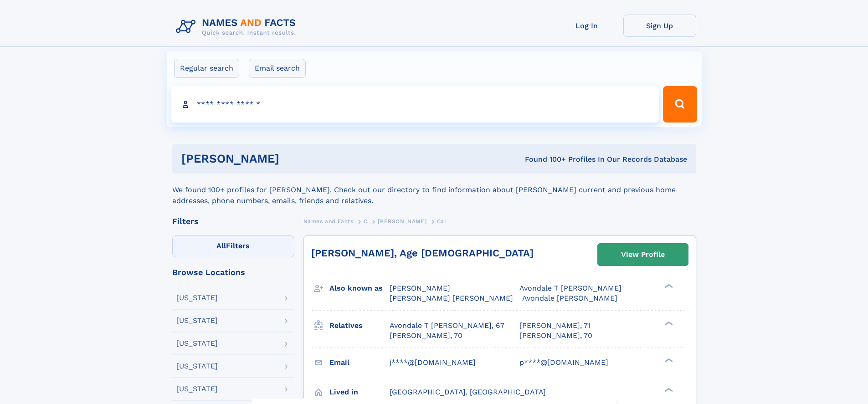 This screenshot has width=868, height=404. What do you see at coordinates (359, 392) in the screenshot?
I see `h3: Lived in` at bounding box center [359, 392].